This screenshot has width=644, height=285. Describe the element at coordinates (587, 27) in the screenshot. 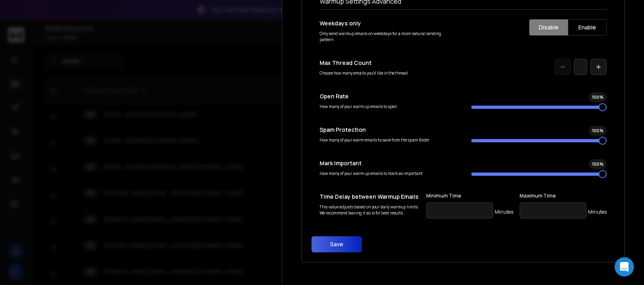

I see `button: Enable` at that location.